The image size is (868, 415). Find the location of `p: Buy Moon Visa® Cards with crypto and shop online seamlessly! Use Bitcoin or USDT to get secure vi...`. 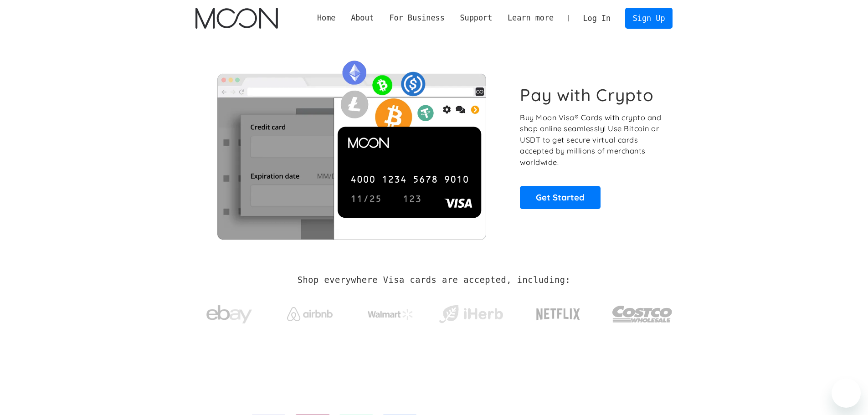

p: Buy Moon Visa® Cards with crypto and shop online seamlessly! Use Bitcoin or USDT to get secure vi... is located at coordinates (591, 140).